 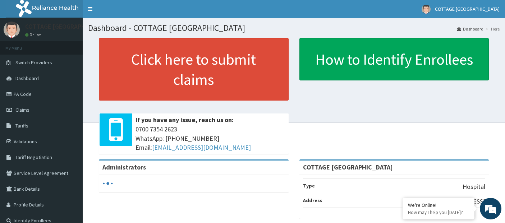 I want to click on a: Dashboard, so click(x=470, y=29).